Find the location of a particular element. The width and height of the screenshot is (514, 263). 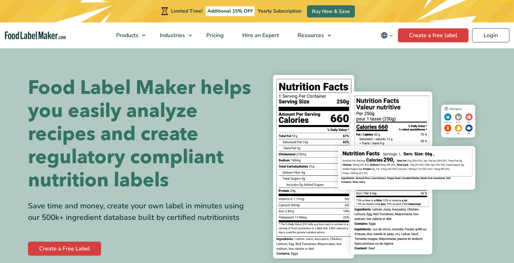

a: Hire an Expert is located at coordinates (260, 35).